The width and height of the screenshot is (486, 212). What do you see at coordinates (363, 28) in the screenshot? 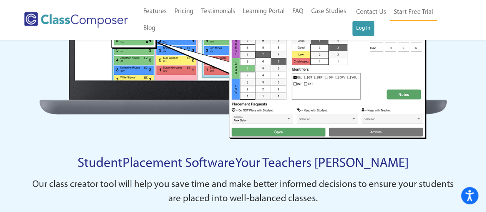
I see `a: Log In` at bounding box center [363, 28].